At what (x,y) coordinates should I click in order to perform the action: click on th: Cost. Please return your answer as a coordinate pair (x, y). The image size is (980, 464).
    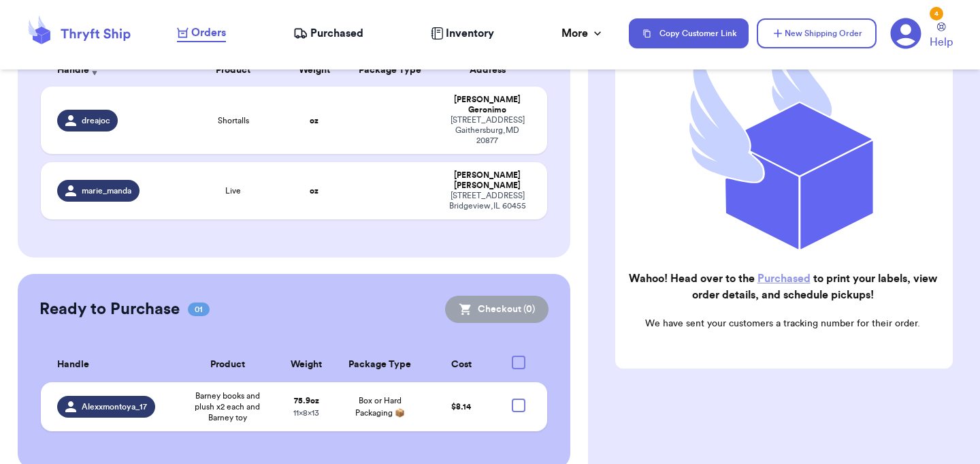
    Looking at the image, I should click on (461, 364).